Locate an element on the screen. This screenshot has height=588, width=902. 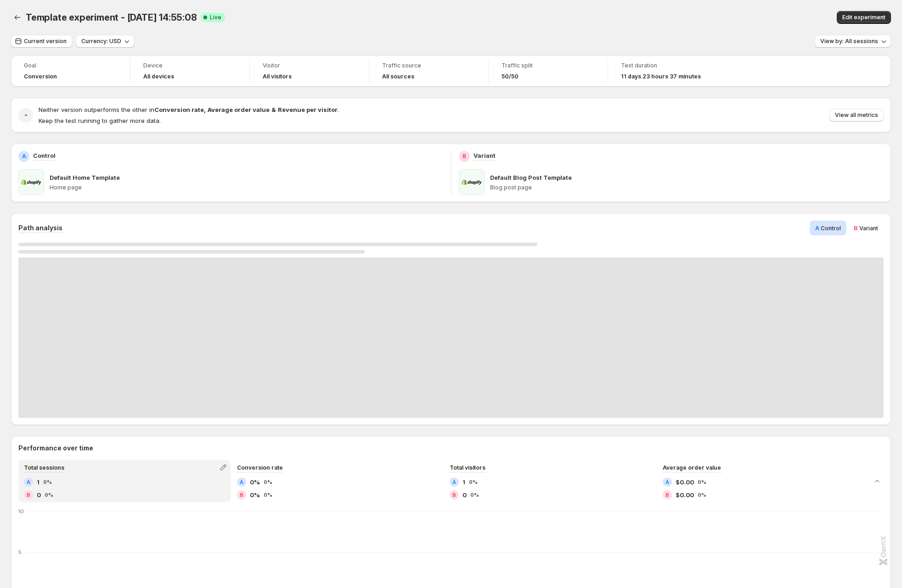
span: Control is located at coordinates (830, 228).